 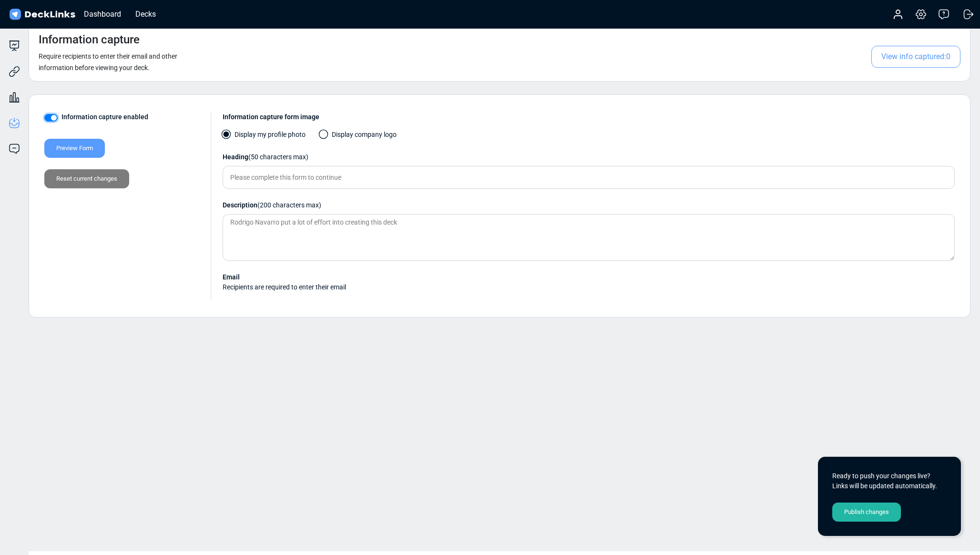 What do you see at coordinates (264, 137) in the screenshot?
I see `label: Display my profile photo` at bounding box center [264, 137].